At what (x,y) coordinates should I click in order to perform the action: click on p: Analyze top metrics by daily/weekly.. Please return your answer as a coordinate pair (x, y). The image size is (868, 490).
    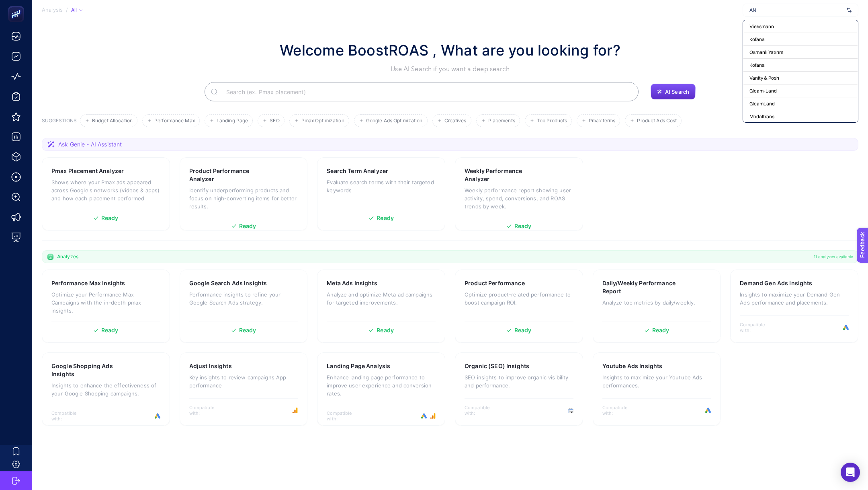
    Looking at the image, I should click on (657, 303).